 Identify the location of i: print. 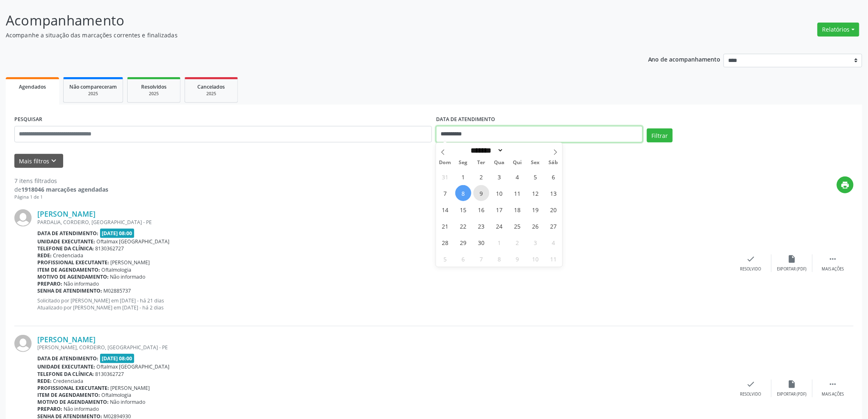
(845, 185).